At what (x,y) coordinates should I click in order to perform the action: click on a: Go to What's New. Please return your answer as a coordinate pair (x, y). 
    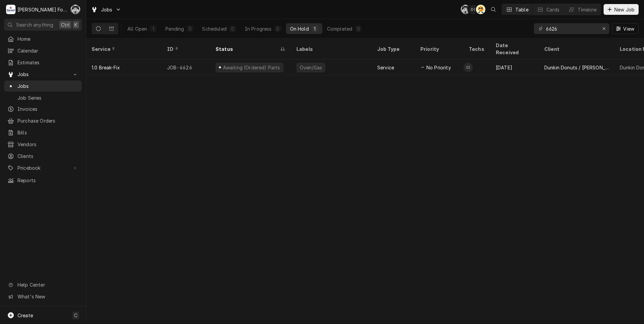
    Looking at the image, I should click on (43, 296).